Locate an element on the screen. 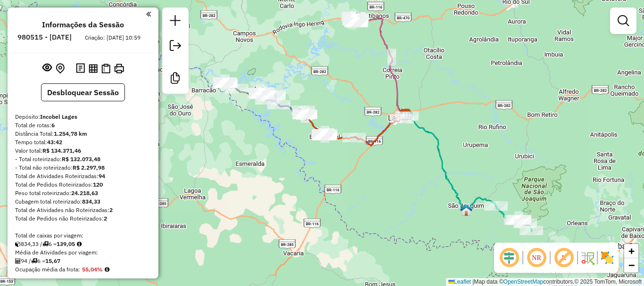 Image resolution: width=644 pixels, height=286 pixels. button: Logs desbloquear sessão is located at coordinates (80, 68).